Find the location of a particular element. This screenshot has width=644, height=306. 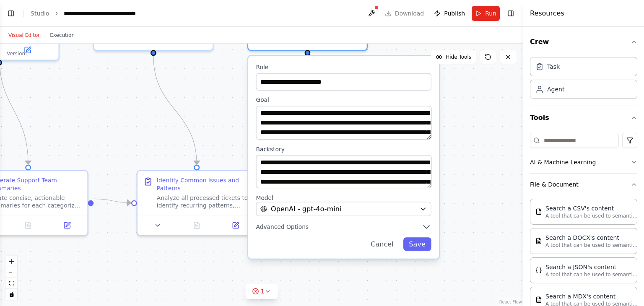

button: Cancel is located at coordinates (382, 244).